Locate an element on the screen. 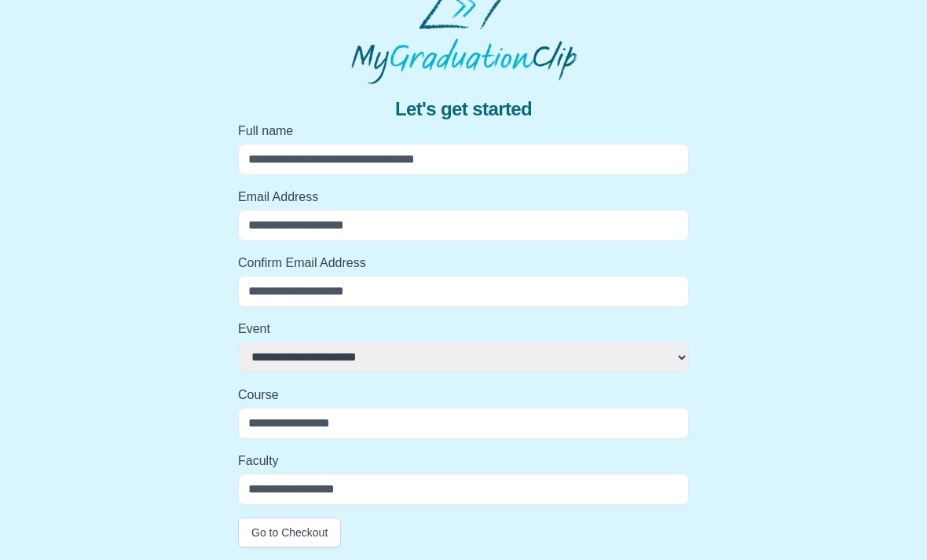 Image resolution: width=927 pixels, height=560 pixels. button: Go to Checkout is located at coordinates (289, 533).